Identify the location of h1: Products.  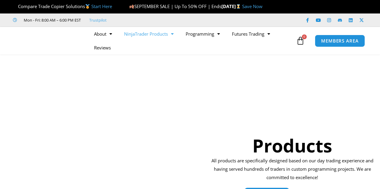
(292, 146).